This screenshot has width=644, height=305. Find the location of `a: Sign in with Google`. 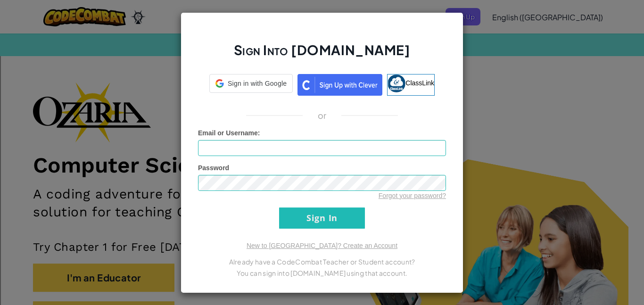

a: Sign in with Google is located at coordinates (251, 85).